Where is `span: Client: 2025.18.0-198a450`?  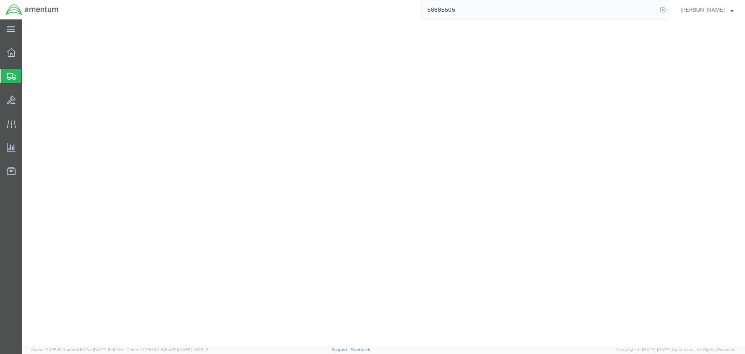
span: Client: 2025.18.0-198a450 is located at coordinates (167, 349).